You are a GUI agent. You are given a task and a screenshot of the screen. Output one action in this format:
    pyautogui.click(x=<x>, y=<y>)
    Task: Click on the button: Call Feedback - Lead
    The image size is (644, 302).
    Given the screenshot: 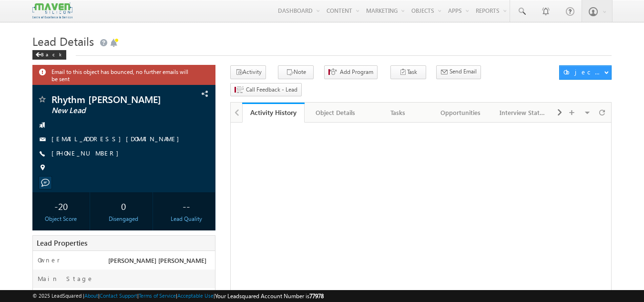 What is the action you would take?
    pyautogui.click(x=266, y=90)
    